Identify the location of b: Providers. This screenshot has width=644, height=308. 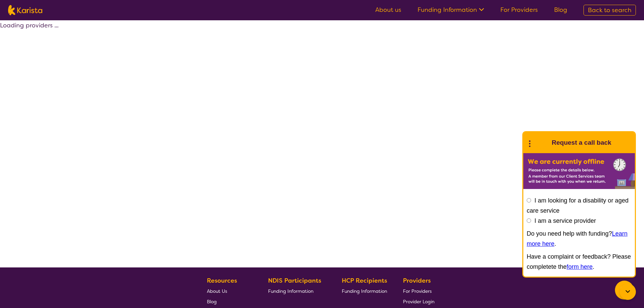
(416, 281).